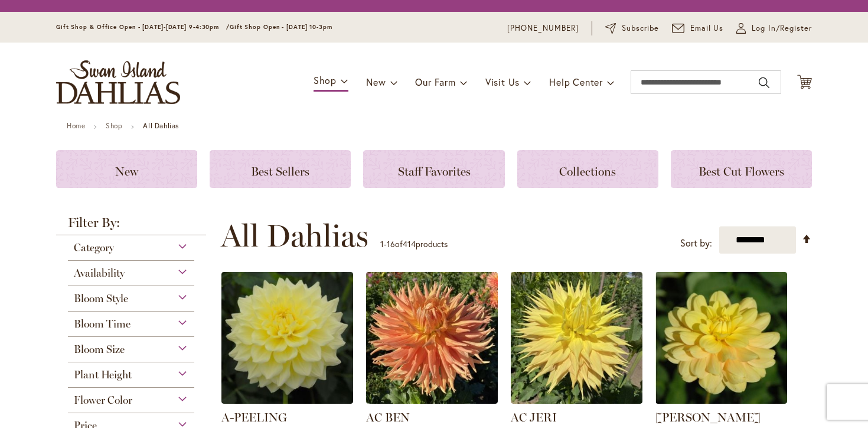 This screenshot has width=868, height=428. What do you see at coordinates (696, 243) in the screenshot?
I see `label: Sort by:` at bounding box center [696, 243].